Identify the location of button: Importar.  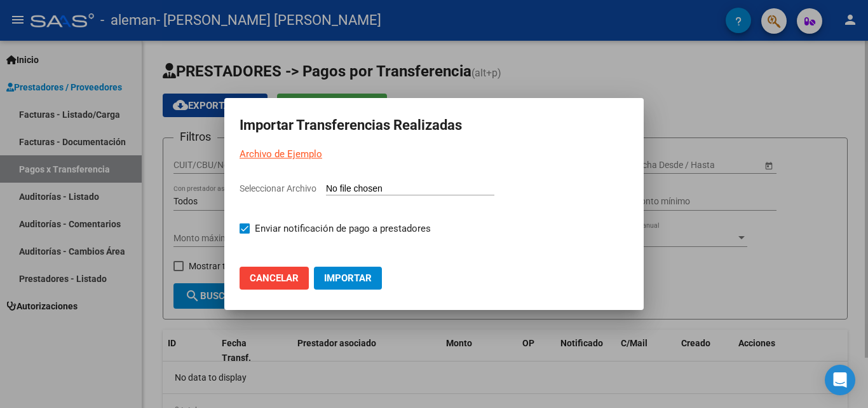
(347, 278).